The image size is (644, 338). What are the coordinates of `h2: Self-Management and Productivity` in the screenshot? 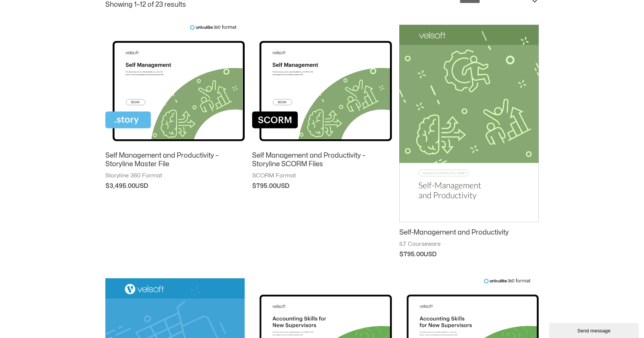 It's located at (469, 232).